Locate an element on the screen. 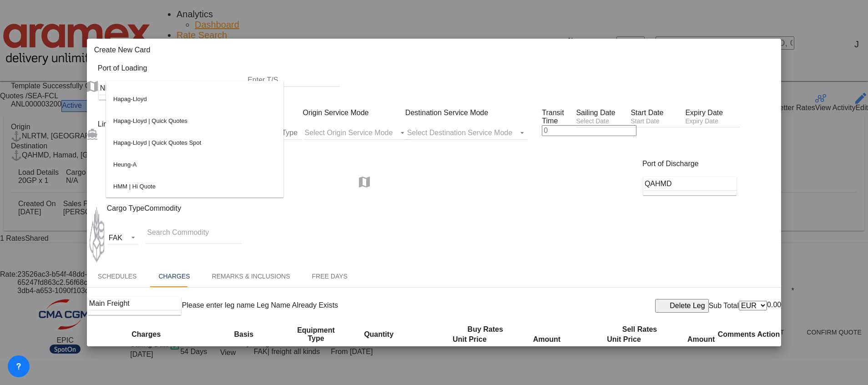 The width and height of the screenshot is (868, 385). div: Heung-A is located at coordinates (124, 164).